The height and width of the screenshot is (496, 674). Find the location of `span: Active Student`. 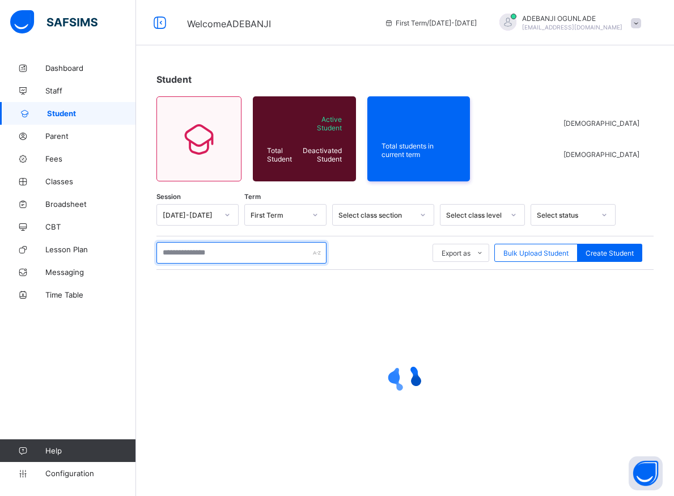

span: Active Student is located at coordinates (322, 124).